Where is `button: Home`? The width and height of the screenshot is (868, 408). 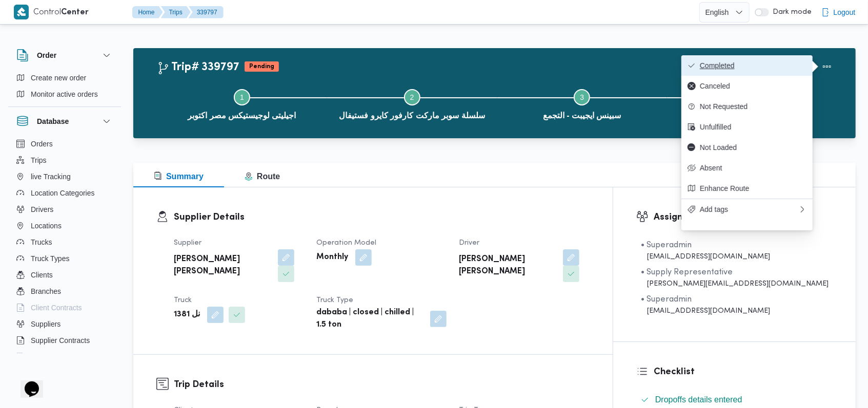
button: Home is located at coordinates (147, 12).